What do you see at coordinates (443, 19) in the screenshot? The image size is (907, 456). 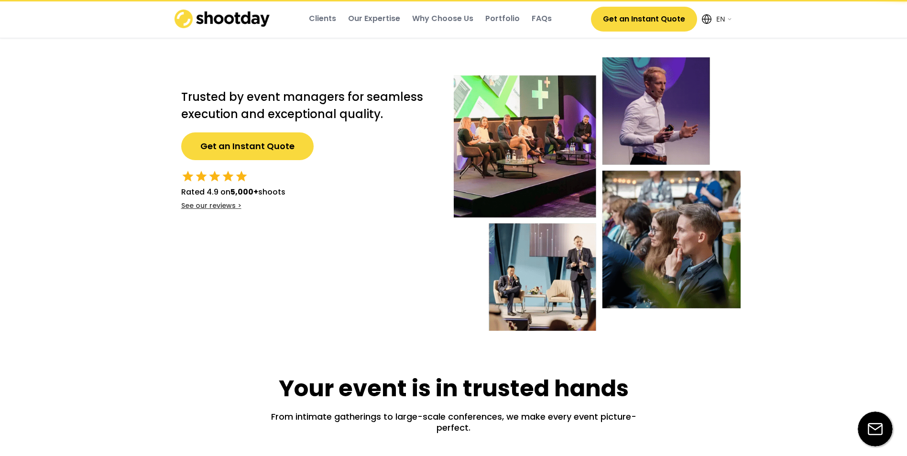 I see `div: Why Choose Us` at bounding box center [443, 19].